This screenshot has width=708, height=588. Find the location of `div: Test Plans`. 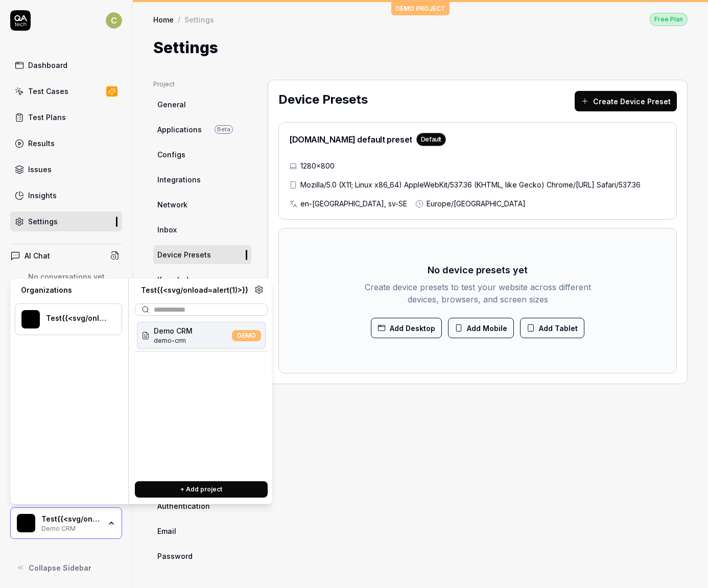

div: Test Plans is located at coordinates (47, 117).